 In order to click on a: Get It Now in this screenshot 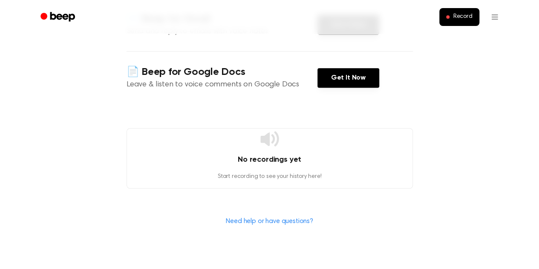, I will do `click(348, 78)`.